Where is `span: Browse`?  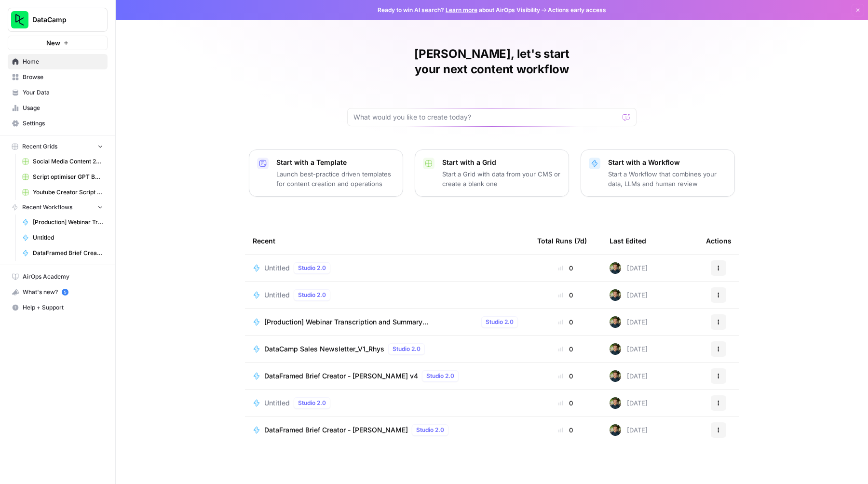 span: Browse is located at coordinates (63, 77).